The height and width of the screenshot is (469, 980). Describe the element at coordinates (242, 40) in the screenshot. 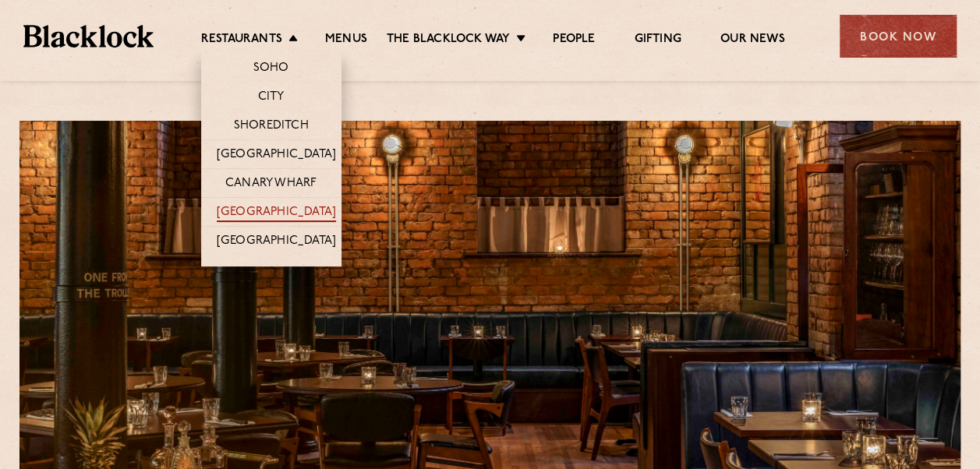

I see `a: Restaurants` at that location.